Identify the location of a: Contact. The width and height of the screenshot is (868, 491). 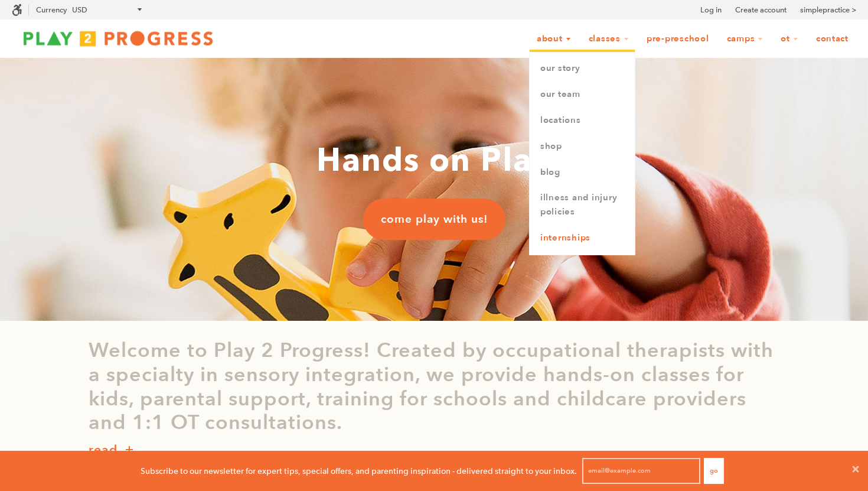
(832, 39).